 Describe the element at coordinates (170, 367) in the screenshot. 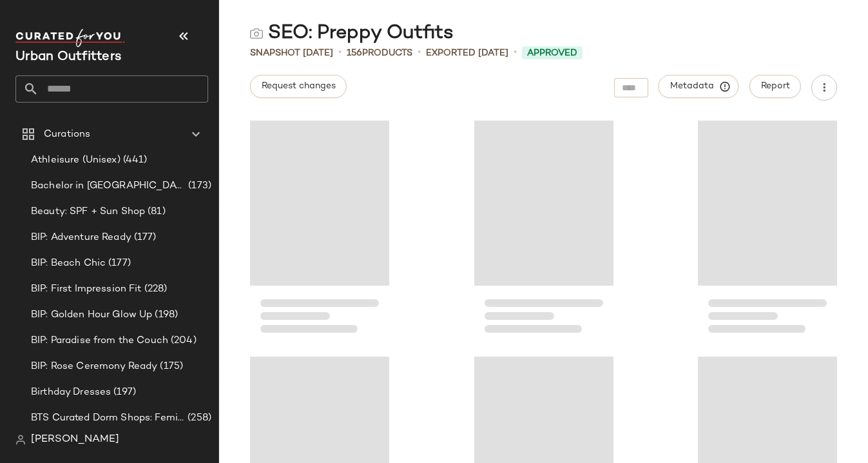

I see `span: (175)` at that location.